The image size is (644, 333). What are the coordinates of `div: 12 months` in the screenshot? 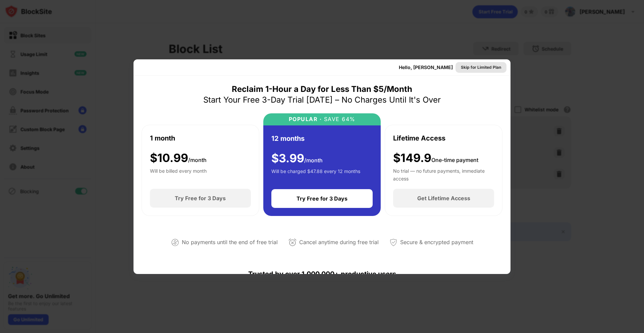 It's located at (288, 139).